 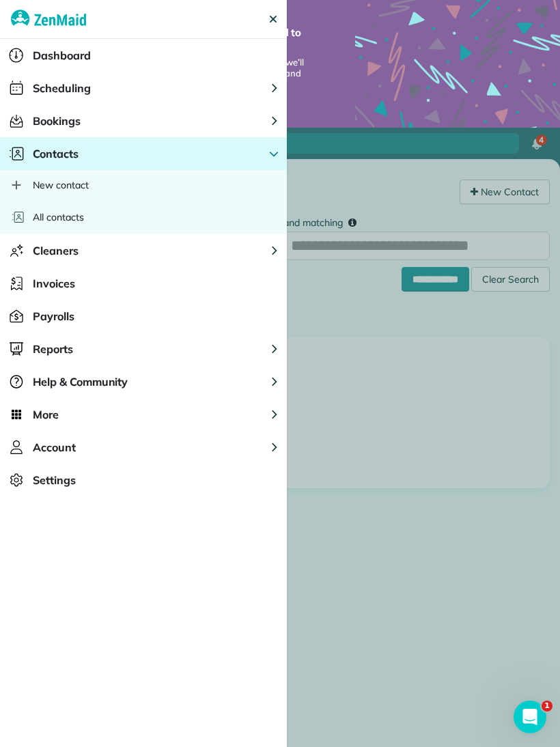 What do you see at coordinates (61, 185) in the screenshot?
I see `span: New contact` at bounding box center [61, 185].